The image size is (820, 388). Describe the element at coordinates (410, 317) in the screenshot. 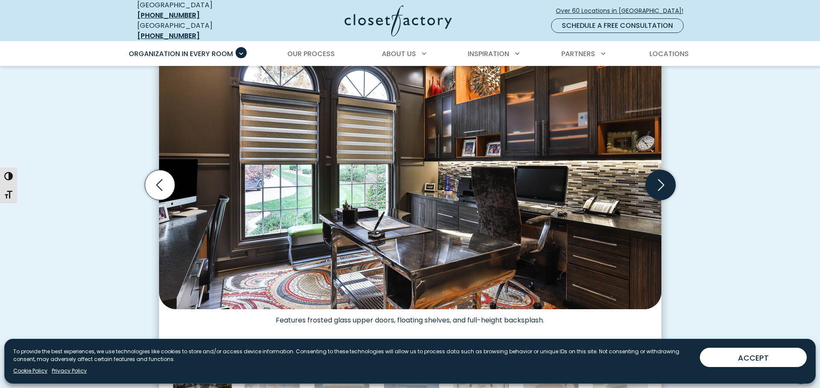

I see `figcaption: Features frosted glass upper doors, floating shelves, and full-height backsplash.` at that location.